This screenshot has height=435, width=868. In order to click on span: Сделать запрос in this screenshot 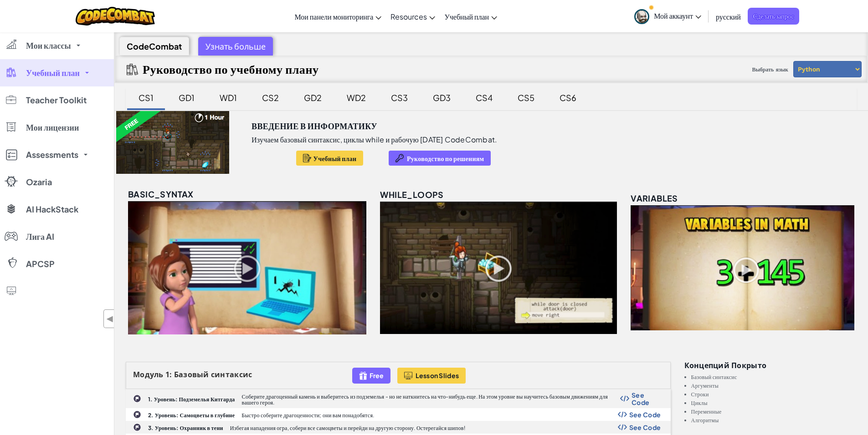, I will do `click(773, 16)`.